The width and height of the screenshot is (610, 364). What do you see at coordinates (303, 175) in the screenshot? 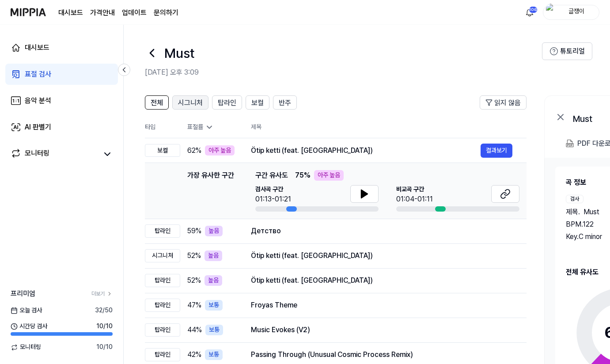
I see `span: 75 %` at bounding box center [303, 175].